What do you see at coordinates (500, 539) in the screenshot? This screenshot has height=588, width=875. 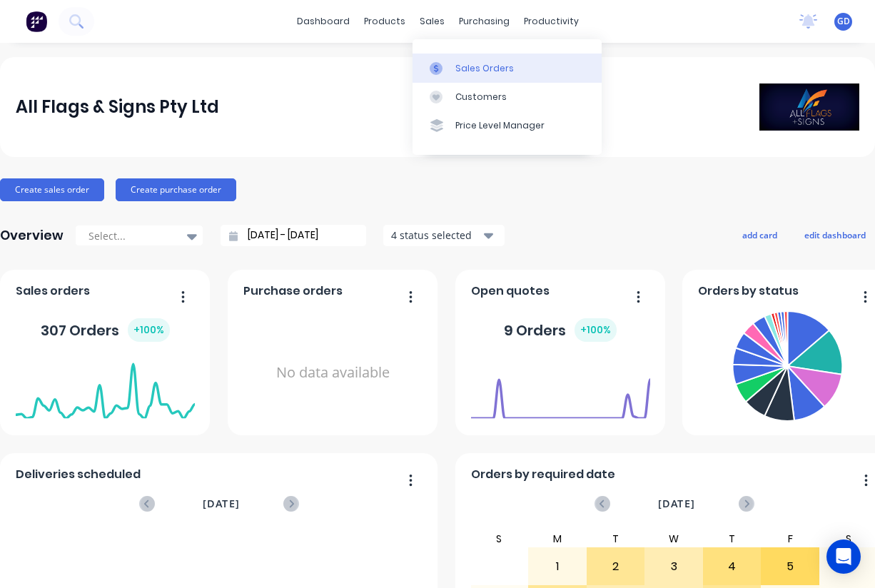 I see `div: S` at bounding box center [500, 539].